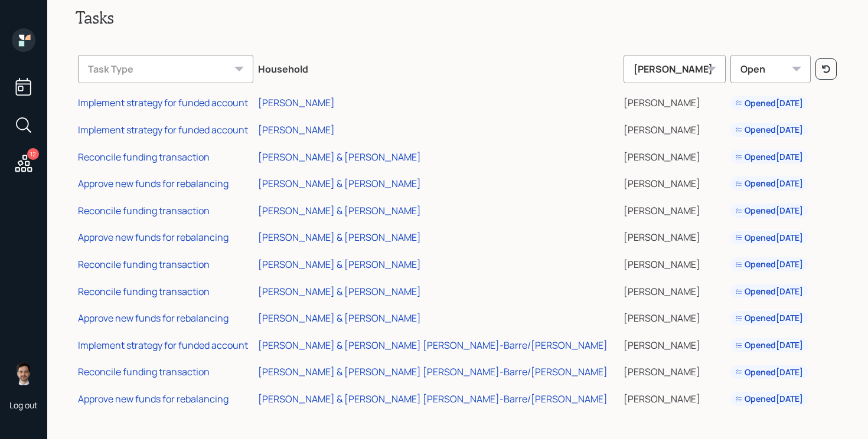  I want to click on div: Task Type, so click(165, 69).